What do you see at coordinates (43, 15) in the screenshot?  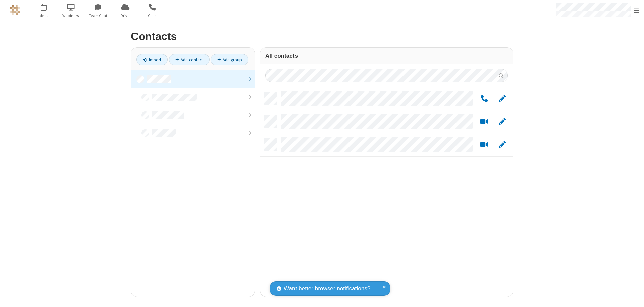 I see `span: Meet` at bounding box center [43, 15].